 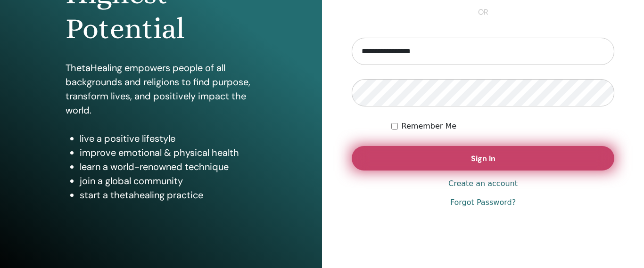 I want to click on label: Remember Me, so click(x=429, y=126).